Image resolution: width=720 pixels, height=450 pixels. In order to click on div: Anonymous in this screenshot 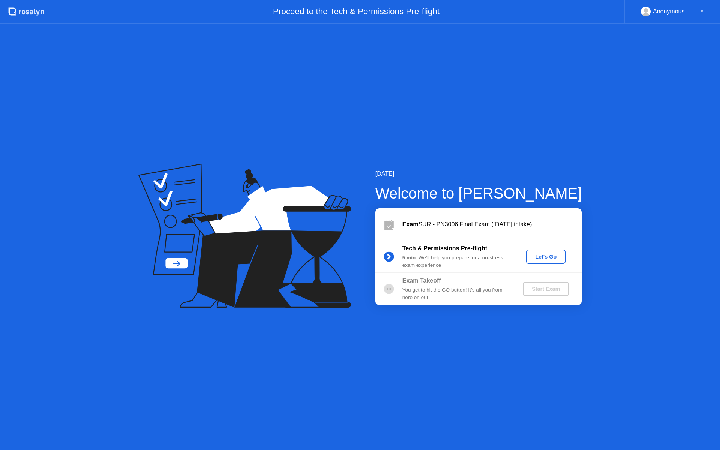, I will do `click(668, 12)`.